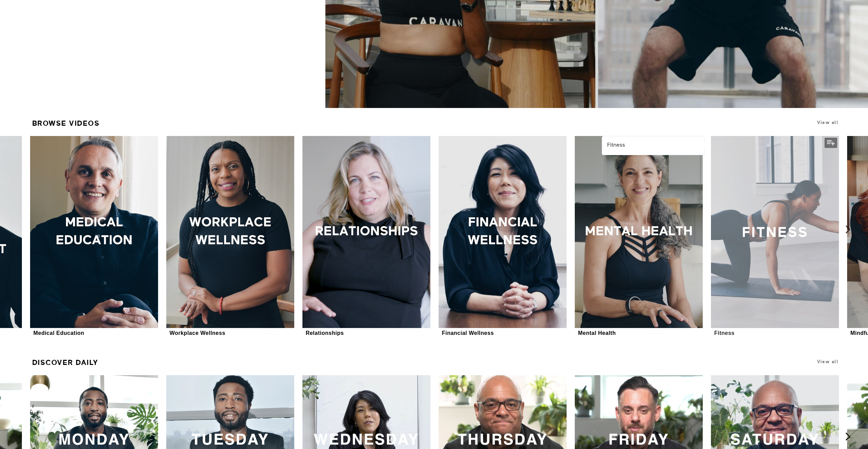  I want to click on a: Workplace WellnessWorkplace Wellness, so click(230, 237).